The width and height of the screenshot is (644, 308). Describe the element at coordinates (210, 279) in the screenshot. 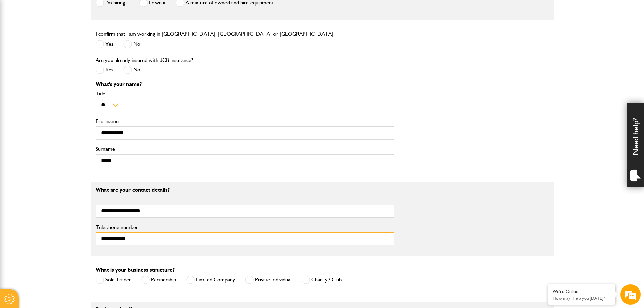

I see `label: Limited Company` at that location.